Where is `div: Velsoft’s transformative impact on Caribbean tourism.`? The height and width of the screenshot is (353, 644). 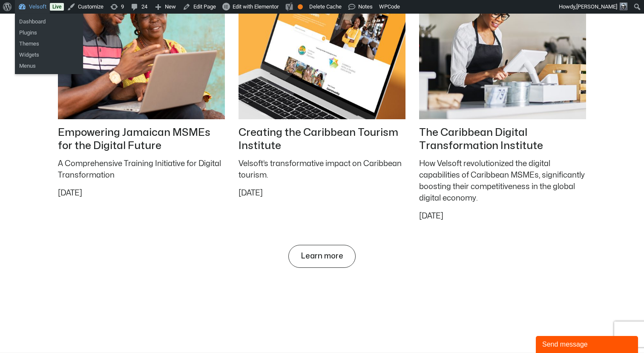 div: Velsoft’s transformative impact on Caribbean tourism. is located at coordinates (322, 170).